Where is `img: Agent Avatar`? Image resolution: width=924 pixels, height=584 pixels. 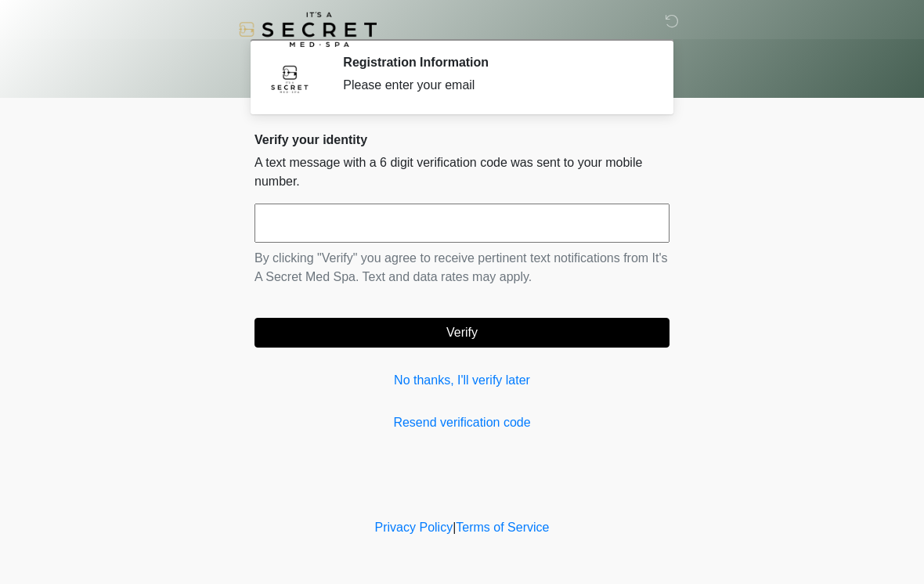
img: Agent Avatar is located at coordinates (290, 78).